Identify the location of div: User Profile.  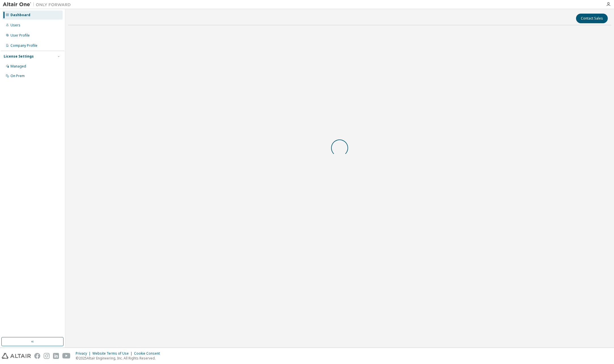
(20, 35).